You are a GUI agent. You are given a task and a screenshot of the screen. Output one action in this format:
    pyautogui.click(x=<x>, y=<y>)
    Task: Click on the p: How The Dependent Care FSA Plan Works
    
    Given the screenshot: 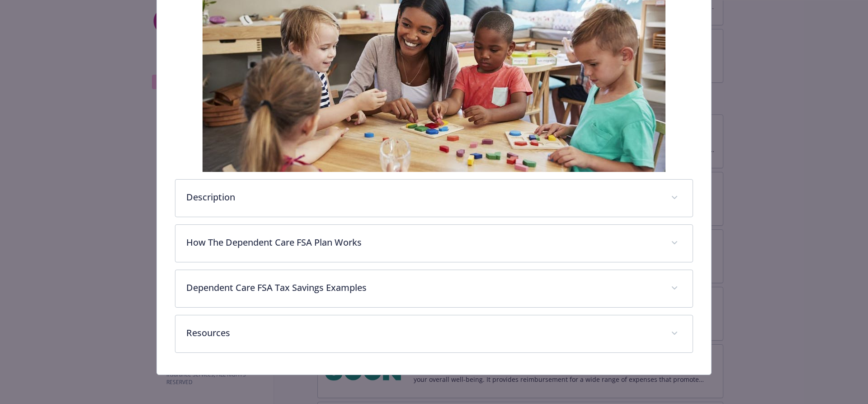 What is the action you would take?
    pyautogui.click(x=423, y=243)
    